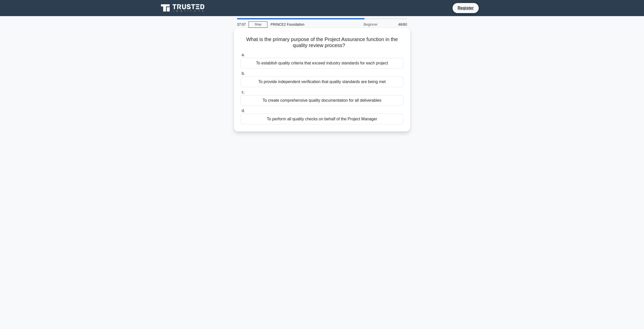 The image size is (644, 329). What do you see at coordinates (241, 24) in the screenshot?
I see `div: 37:07` at bounding box center [241, 24].